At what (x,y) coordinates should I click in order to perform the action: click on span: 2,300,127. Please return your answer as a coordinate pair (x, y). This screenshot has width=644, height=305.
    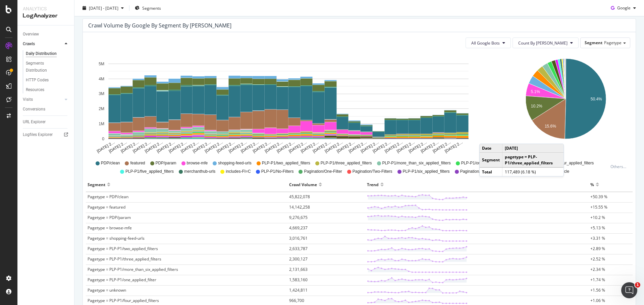
    Looking at the image, I should click on (298, 259).